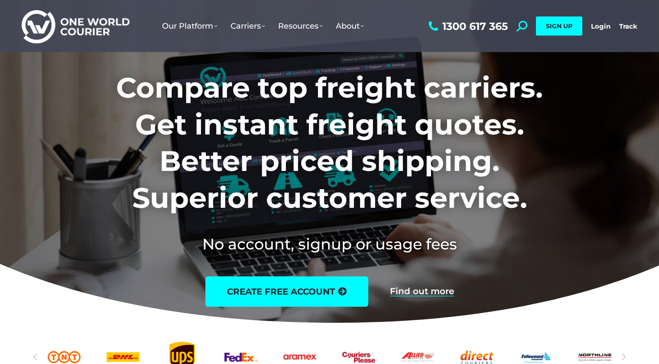  Describe the element at coordinates (300, 26) in the screenshot. I see `a: Resources` at that location.